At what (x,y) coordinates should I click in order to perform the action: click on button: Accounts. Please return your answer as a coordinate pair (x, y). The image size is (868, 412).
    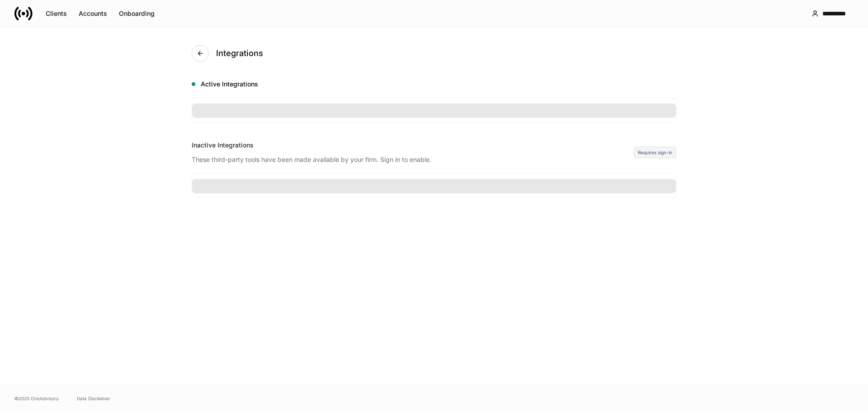
    Looking at the image, I should click on (93, 13).